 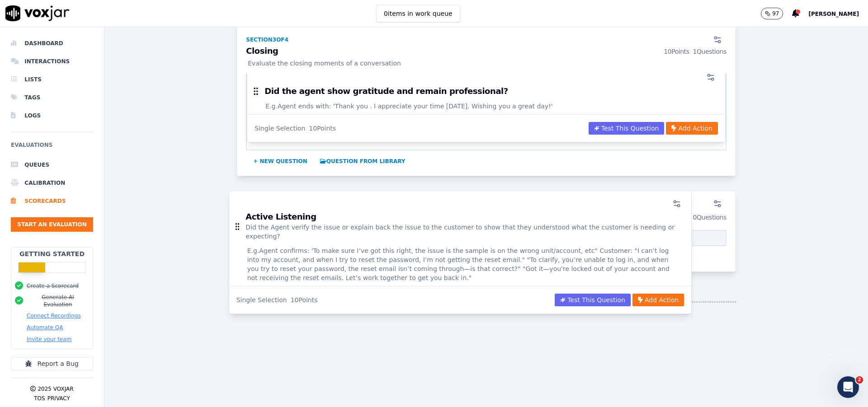 What do you see at coordinates (52, 43) in the screenshot?
I see `a: Dashboard` at bounding box center [52, 43].